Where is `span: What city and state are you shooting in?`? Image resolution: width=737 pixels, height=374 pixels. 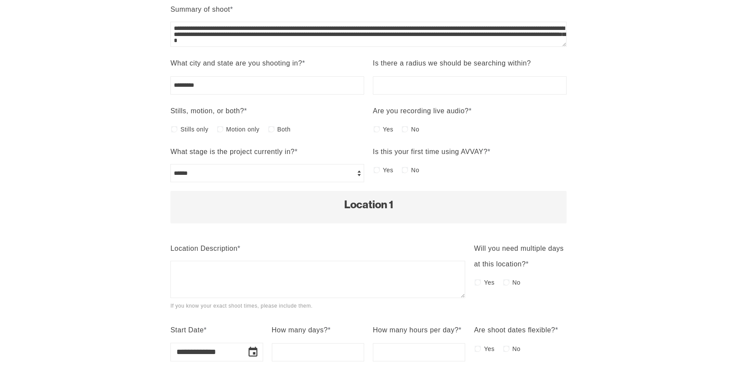 span: What city and state are you shooting in? is located at coordinates (236, 63).